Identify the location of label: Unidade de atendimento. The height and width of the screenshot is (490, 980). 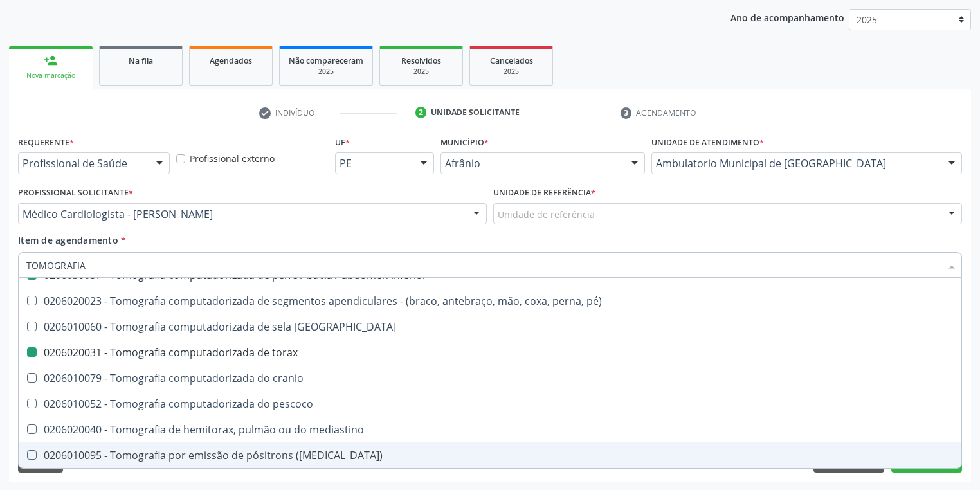
(707, 142).